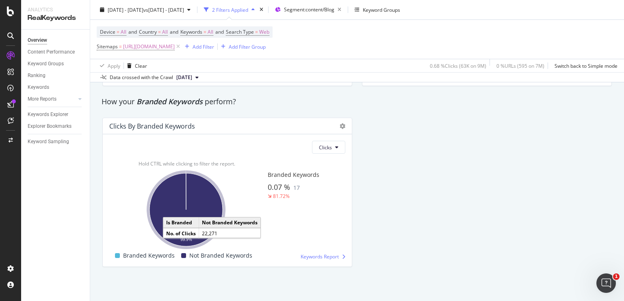 The height and width of the screenshot is (301, 624). I want to click on div: 0 % URLs ( 595 on 7M ), so click(520, 65).